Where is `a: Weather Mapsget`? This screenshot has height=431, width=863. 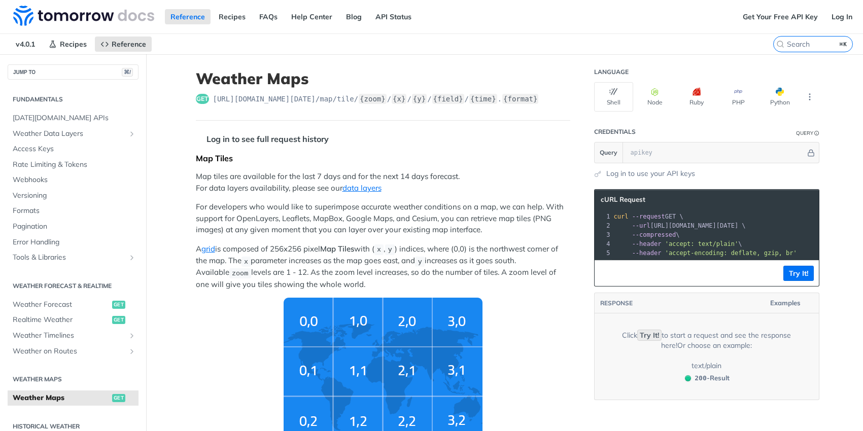 a: Weather Mapsget is located at coordinates (73, 398).